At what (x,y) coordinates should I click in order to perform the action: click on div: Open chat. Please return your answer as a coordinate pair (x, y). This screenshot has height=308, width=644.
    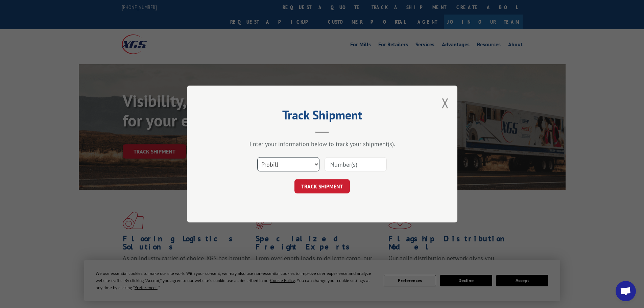
    Looking at the image, I should click on (626, 291).